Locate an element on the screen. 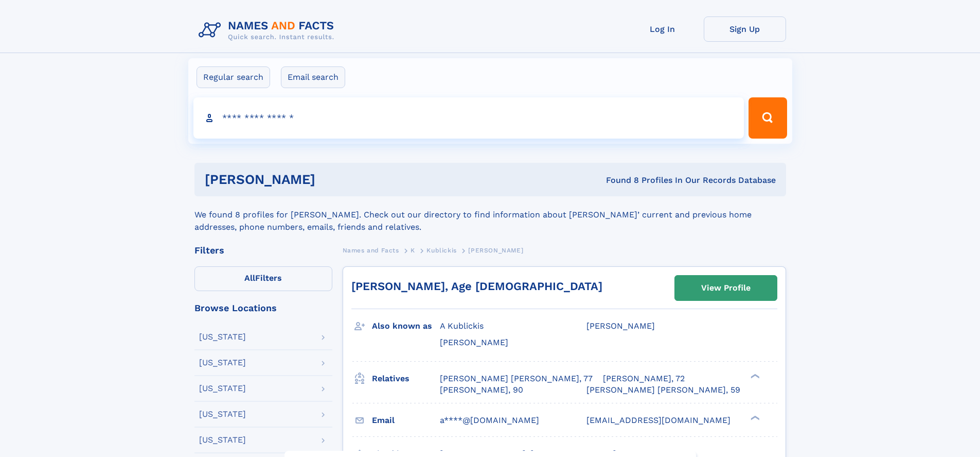 This screenshot has width=980, height=457. span: K is located at coordinates (412, 250).